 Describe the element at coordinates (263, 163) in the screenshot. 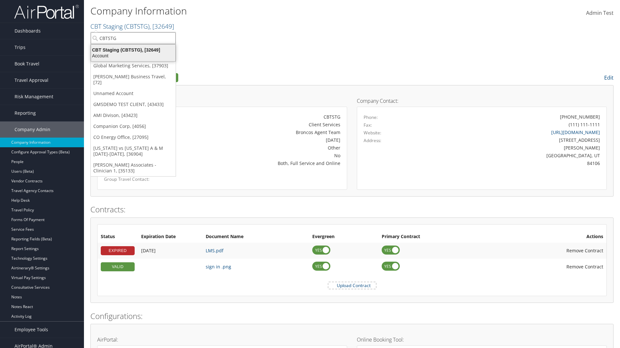

I see `div: Both, Full Service and Online` at that location.